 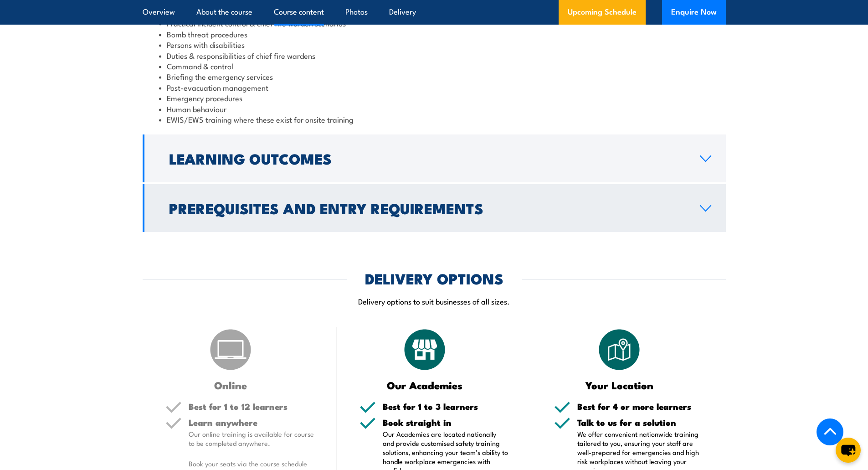 What do you see at coordinates (230, 385) in the screenshot?
I see `h3: Online` at bounding box center [230, 385].